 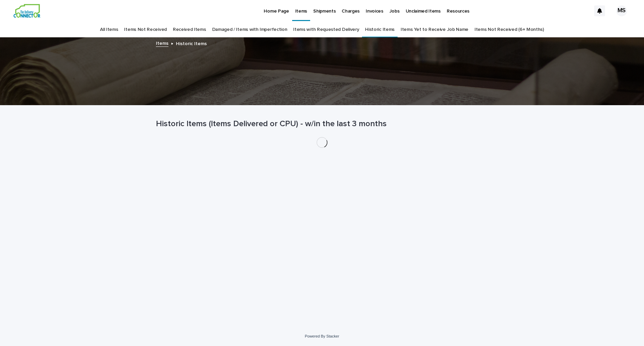 What do you see at coordinates (191, 43) in the screenshot?
I see `p: Historic Items` at bounding box center [191, 43].